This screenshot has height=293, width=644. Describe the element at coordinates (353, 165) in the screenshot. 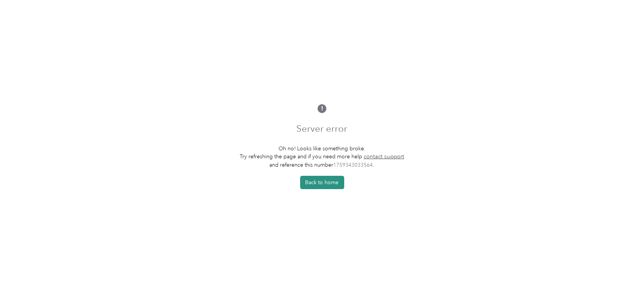

I see `span: 1759343033564` at that location.